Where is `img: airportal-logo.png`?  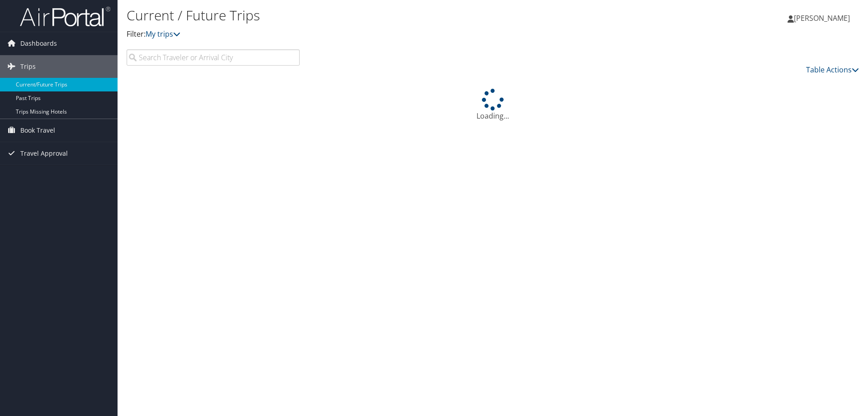 img: airportal-logo.png is located at coordinates (66, 16).